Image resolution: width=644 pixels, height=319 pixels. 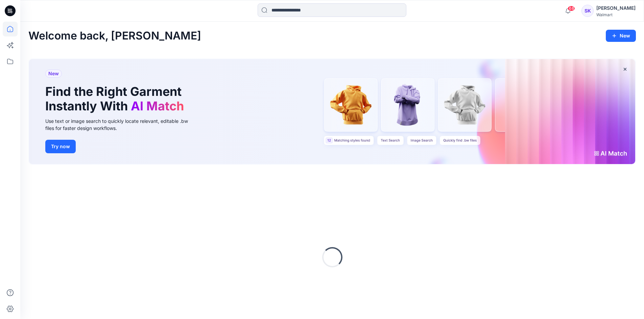 I want to click on button: New, so click(x=621, y=36).